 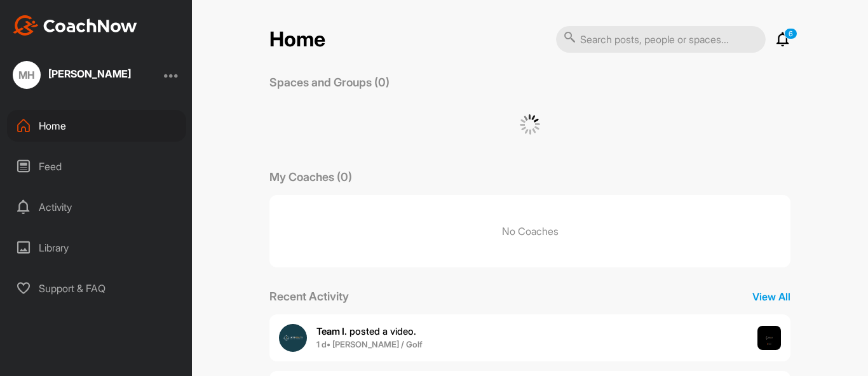 What do you see at coordinates (772, 296) in the screenshot?
I see `p: View All` at bounding box center [772, 296].